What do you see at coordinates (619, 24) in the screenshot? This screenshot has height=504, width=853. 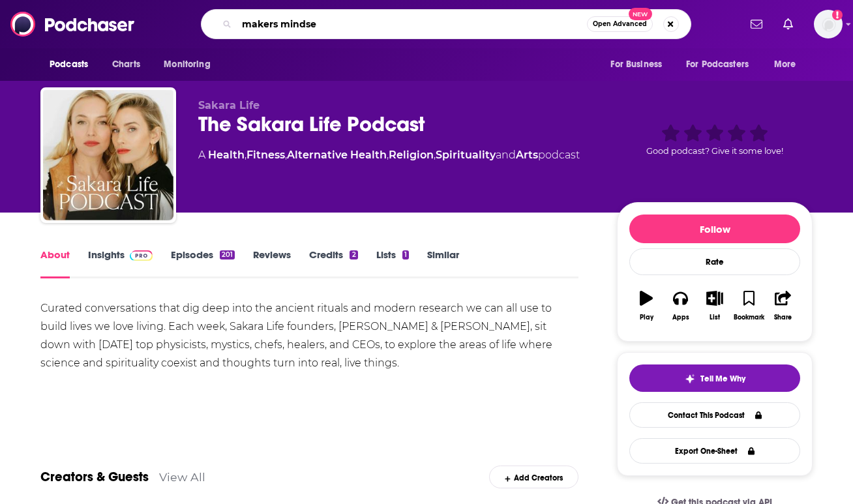 I see `button: Open AdvancedNew` at bounding box center [619, 24].